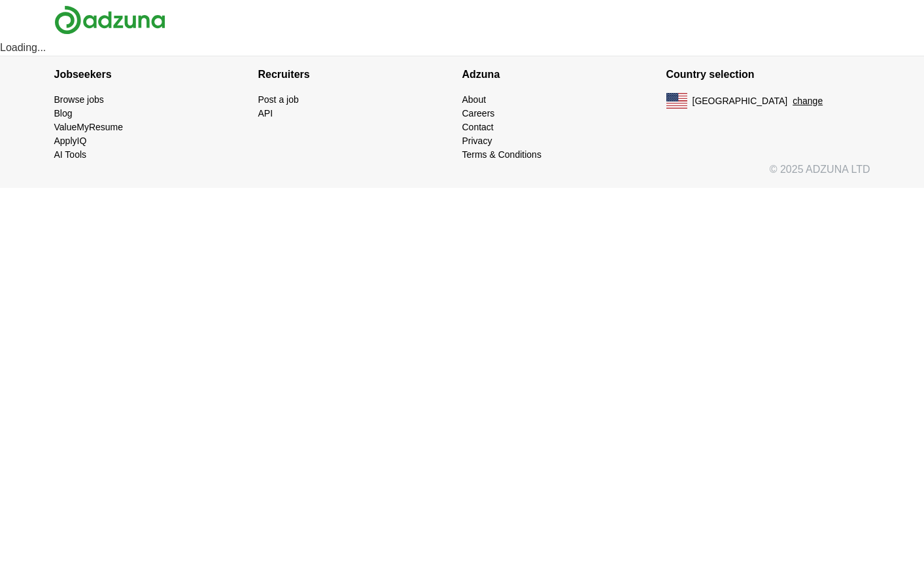 The width and height of the screenshot is (924, 588). I want to click on button: change, so click(808, 101).